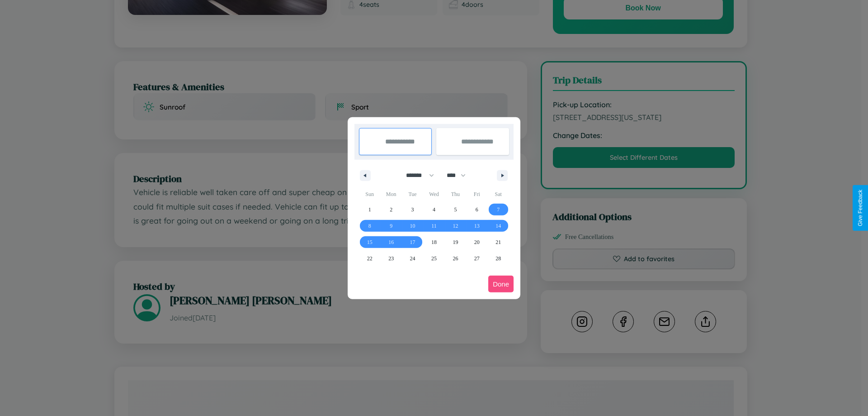 This screenshot has width=868, height=416. Describe the element at coordinates (477, 209) in the screenshot. I see `button: 6` at that location.